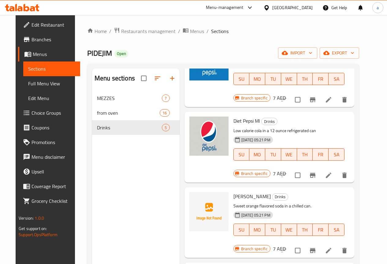 This screenshot has height=264, width=387. What do you see at coordinates (49, 54) in the screenshot?
I see `a: Menus` at bounding box center [49, 54].